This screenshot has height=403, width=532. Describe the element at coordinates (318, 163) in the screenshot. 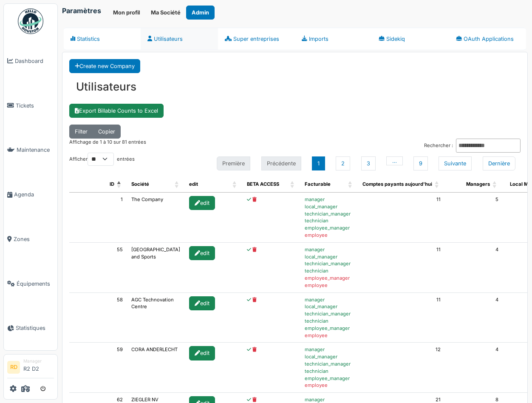

I see `button: 1` at that location.